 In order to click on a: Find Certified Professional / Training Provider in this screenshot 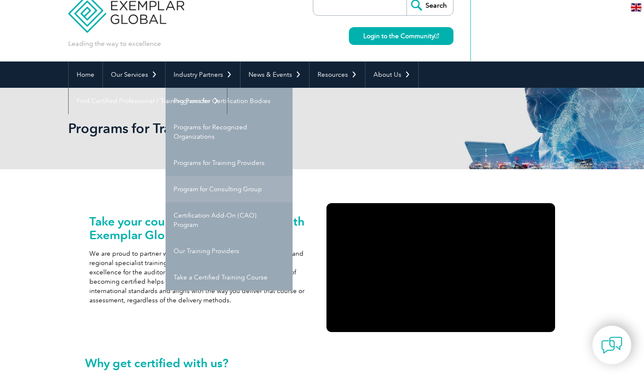, I will do `click(148, 101)`.